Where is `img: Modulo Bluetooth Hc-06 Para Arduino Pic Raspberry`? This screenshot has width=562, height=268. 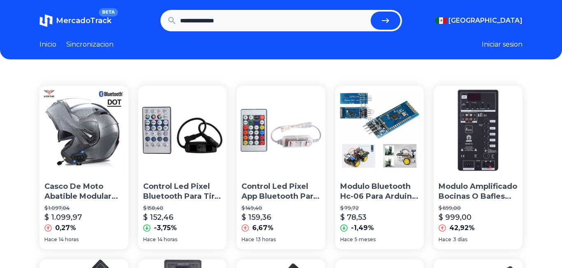 img: Modulo Bluetooth Hc-06 Para Arduino Pic Raspberry is located at coordinates (380, 130).